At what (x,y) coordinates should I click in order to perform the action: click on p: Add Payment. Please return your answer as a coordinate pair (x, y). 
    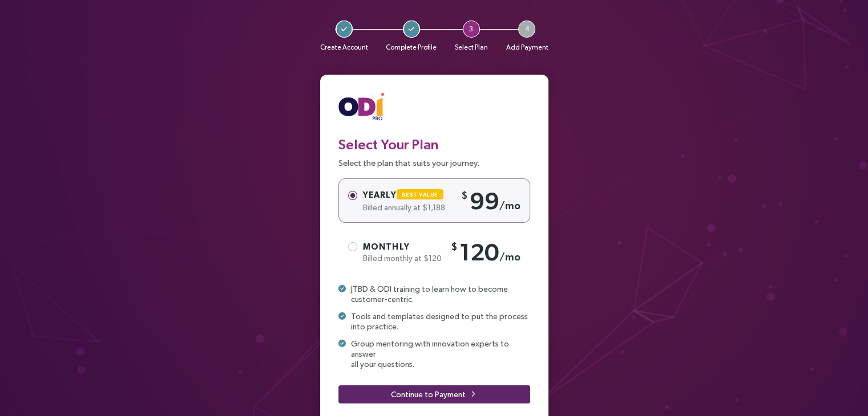
    Looking at the image, I should click on (527, 47).